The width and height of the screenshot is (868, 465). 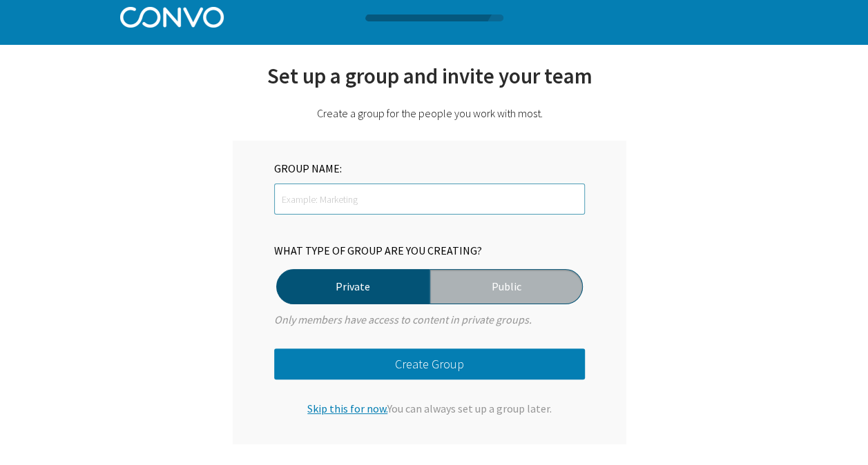 I want to click on div: You can always set up a group later., so click(x=430, y=401).